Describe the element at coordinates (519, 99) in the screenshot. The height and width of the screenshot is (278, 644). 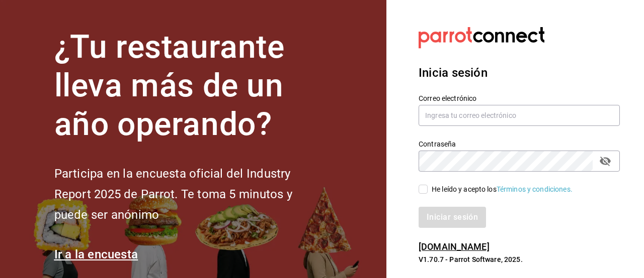
I see `label: Correo electrónico` at that location.